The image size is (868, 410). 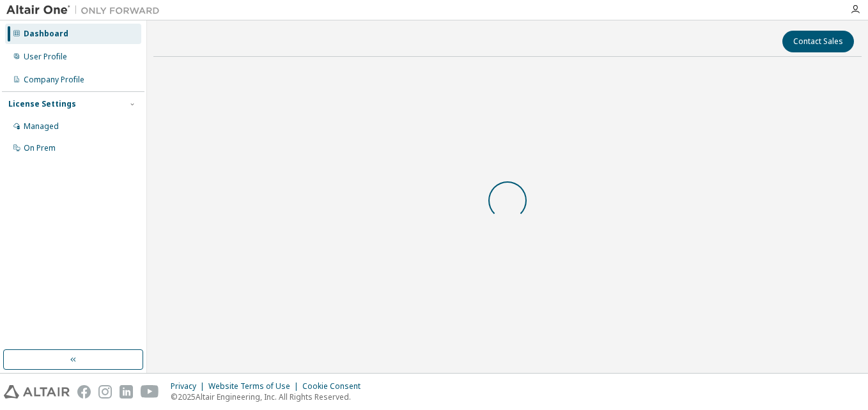 I want to click on div: Company Profile, so click(x=54, y=80).